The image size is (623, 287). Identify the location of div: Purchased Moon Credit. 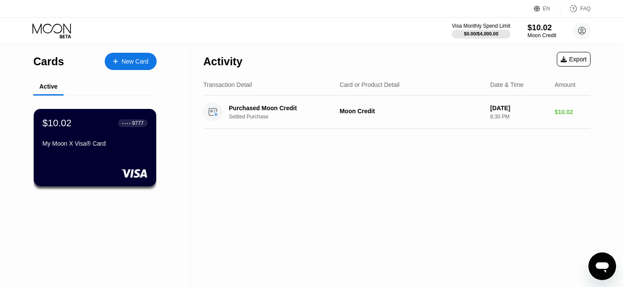
(283, 108).